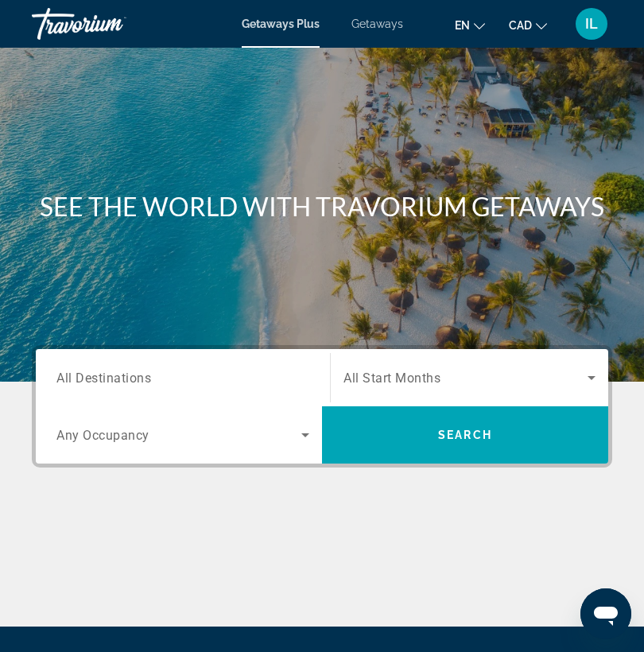  Describe the element at coordinates (520, 26) in the screenshot. I see `span: CAD` at that location.